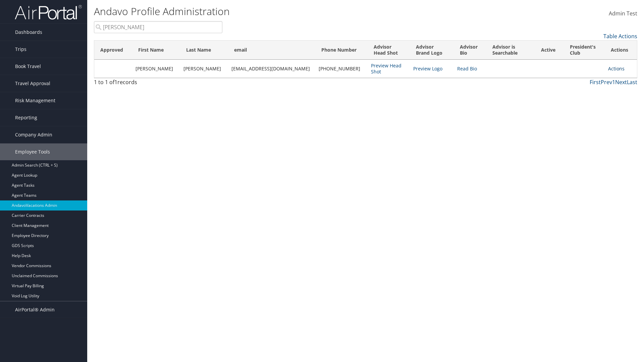  I want to click on a: Read Bio, so click(467, 68).